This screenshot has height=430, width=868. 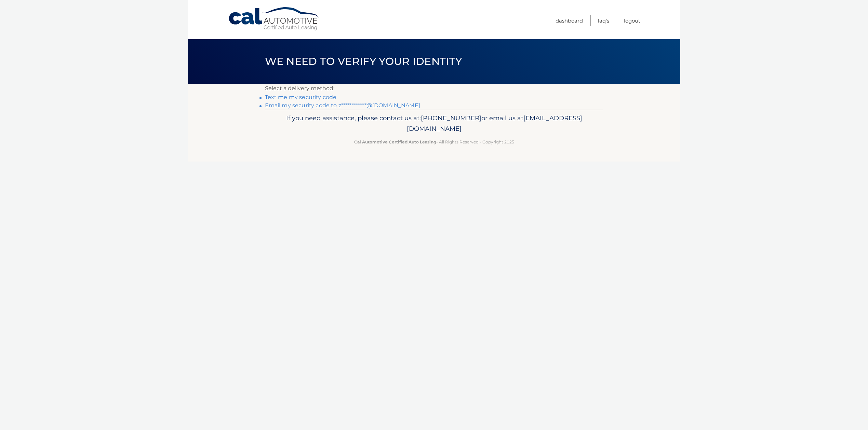 I want to click on p: If you need assistance, please contact us at: or email us at, so click(x=434, y=123).